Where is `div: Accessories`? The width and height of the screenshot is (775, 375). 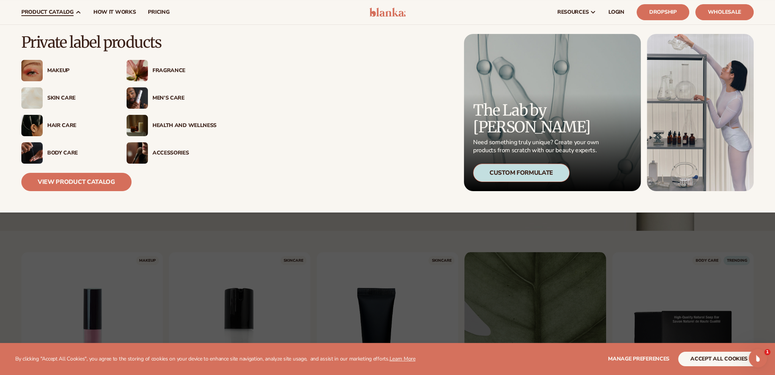 div: Accessories is located at coordinates (185, 153).